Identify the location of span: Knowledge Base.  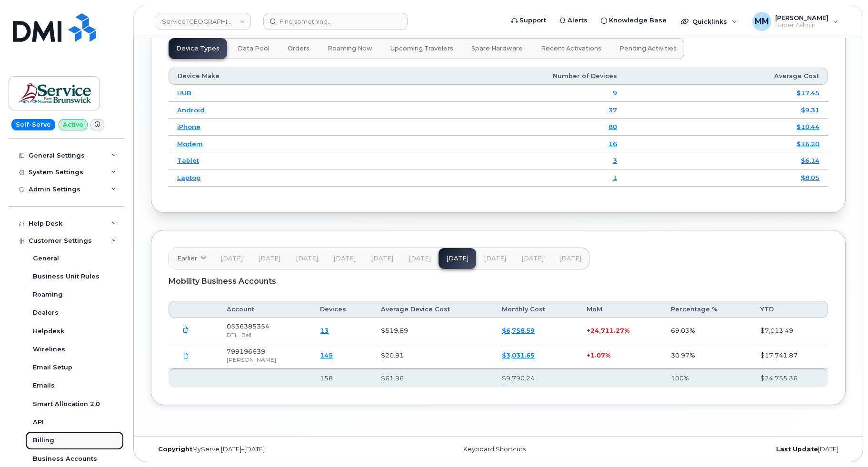
(637, 20).